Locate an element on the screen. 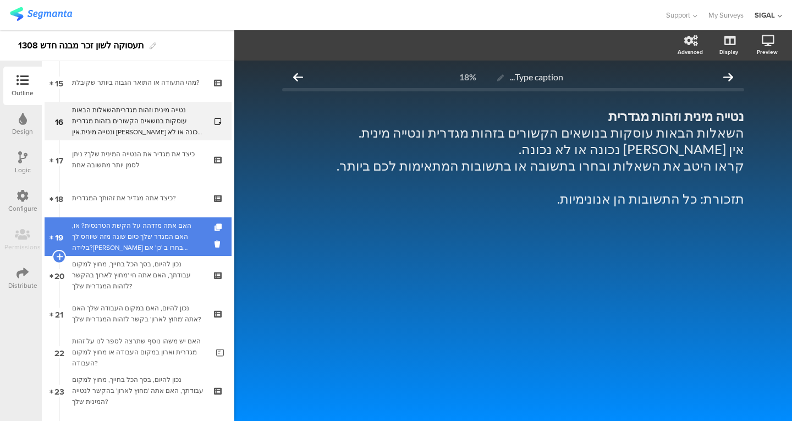 This screenshot has height=421, width=792. div: נכון להיום, בסך הכל בחייך, מחוץ למקום עבודתך, האם אתה חי 'מחוץ לארון' בהקשר לזהות המגדרית שלך? is located at coordinates (137, 275).